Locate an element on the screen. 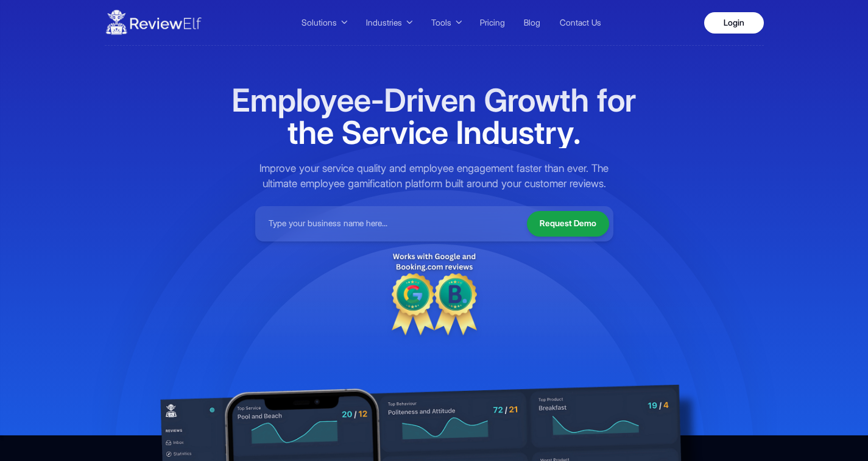 The height and width of the screenshot is (461, 868). input: Type your business name here... is located at coordinates (389, 224).